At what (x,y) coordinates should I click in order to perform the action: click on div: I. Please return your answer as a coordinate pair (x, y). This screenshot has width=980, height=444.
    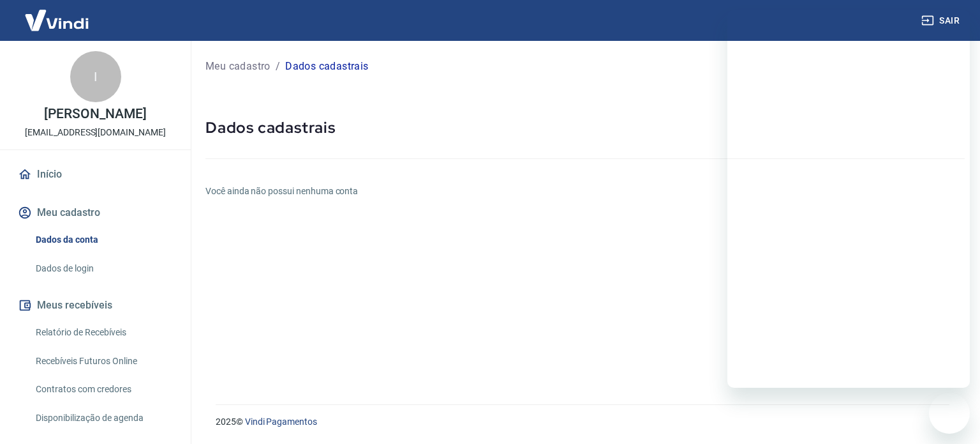
    Looking at the image, I should click on (96, 77).